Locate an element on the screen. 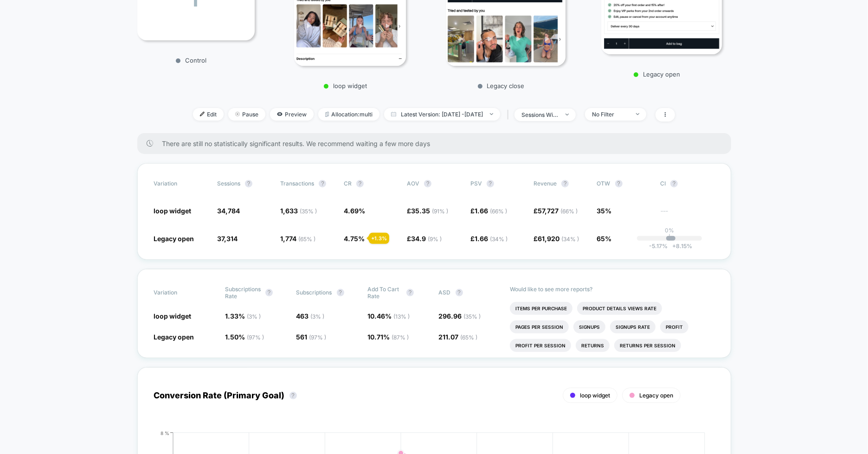 The width and height of the screenshot is (868, 454). span: 35% is located at coordinates (604, 210).